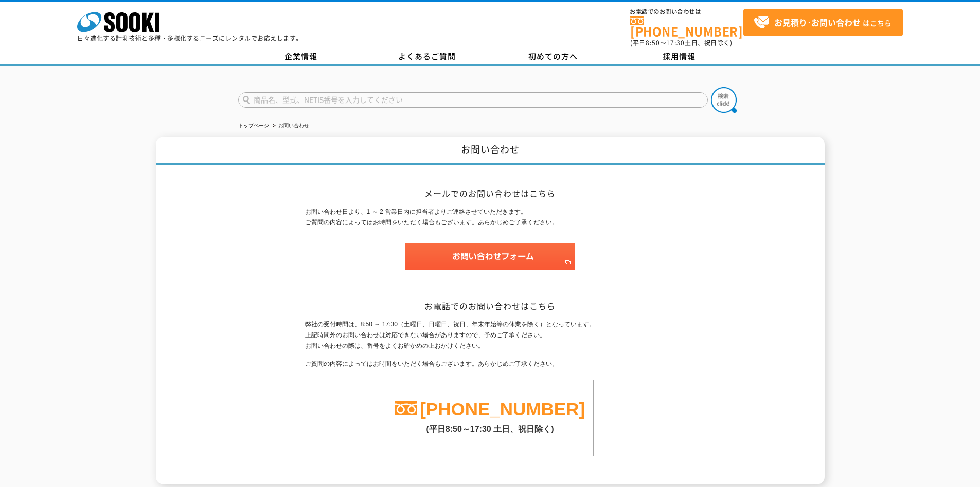  Describe the element at coordinates (490, 217) in the screenshot. I see `p: お問い合わせ日より、1 ～ 2 営業日内に担当者よりご連絡させていただきます。 ご質問の内容によってはお時間をいただく場合もございます。あらかじめご了承ください。` at that location.